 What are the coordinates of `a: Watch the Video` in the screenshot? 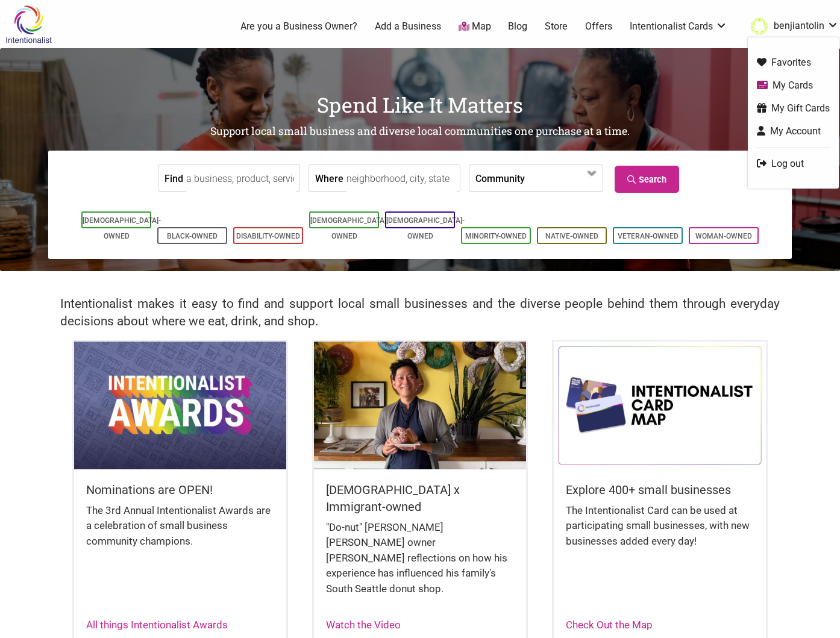 It's located at (363, 624).